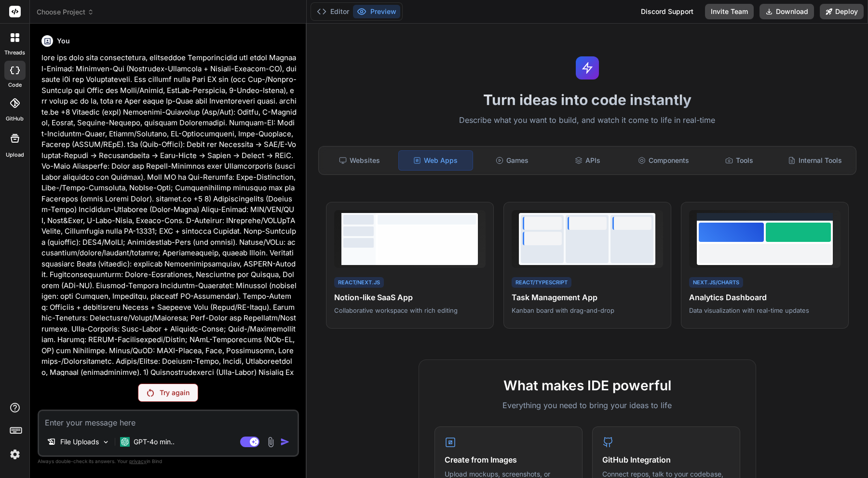  I want to click on div: Tools, so click(739, 161).